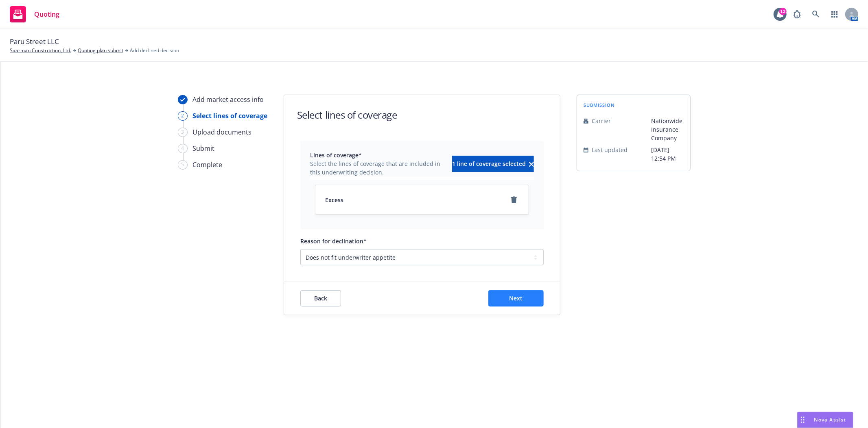  What do you see at coordinates (40, 50) in the screenshot?
I see `a: Saarman Construction, Ltd.` at bounding box center [40, 50].